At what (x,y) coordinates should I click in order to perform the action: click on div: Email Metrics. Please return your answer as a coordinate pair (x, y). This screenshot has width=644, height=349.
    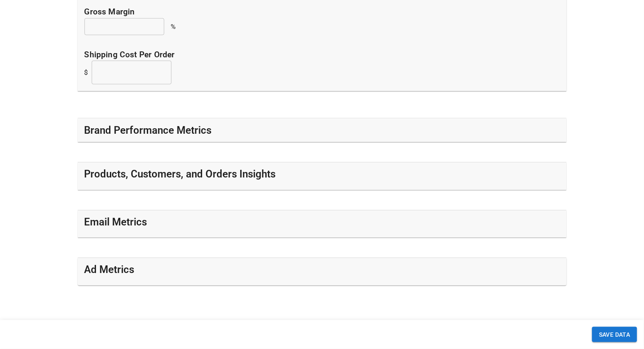
    Looking at the image, I should click on (322, 224).